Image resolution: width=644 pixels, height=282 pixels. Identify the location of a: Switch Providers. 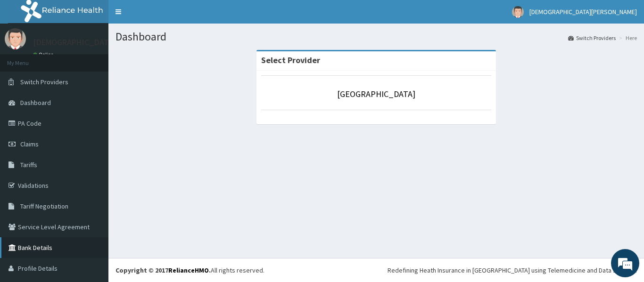
(592, 38).